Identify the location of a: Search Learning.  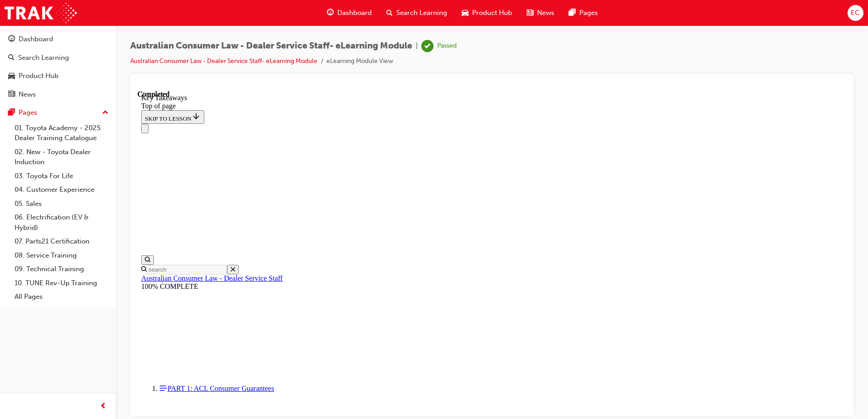
(57, 57).